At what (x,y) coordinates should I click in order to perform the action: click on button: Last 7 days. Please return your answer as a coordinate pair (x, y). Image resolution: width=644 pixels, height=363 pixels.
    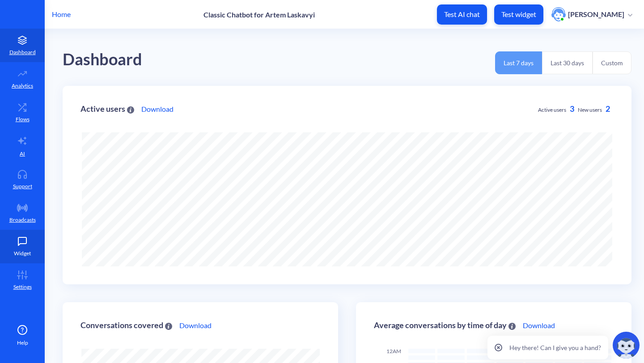
    Looking at the image, I should click on (518, 63).